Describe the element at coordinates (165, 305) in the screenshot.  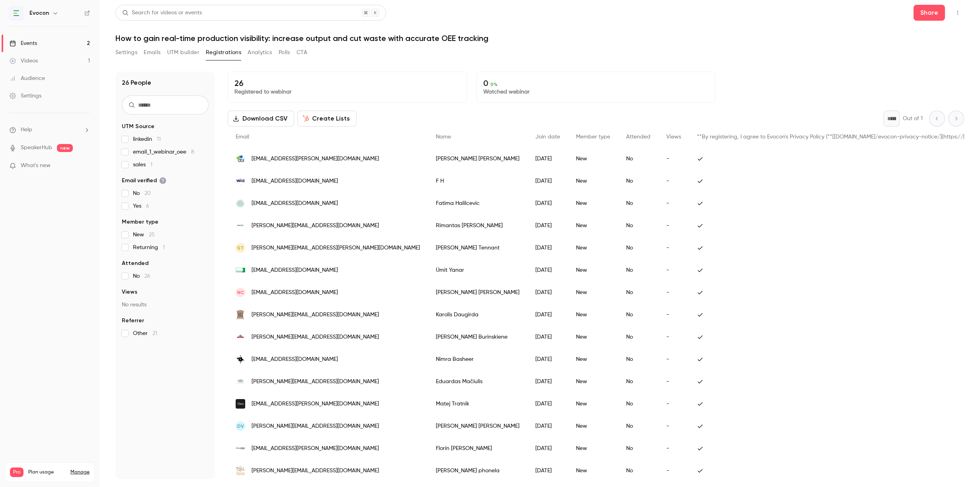
I see `p: No results` at that location.